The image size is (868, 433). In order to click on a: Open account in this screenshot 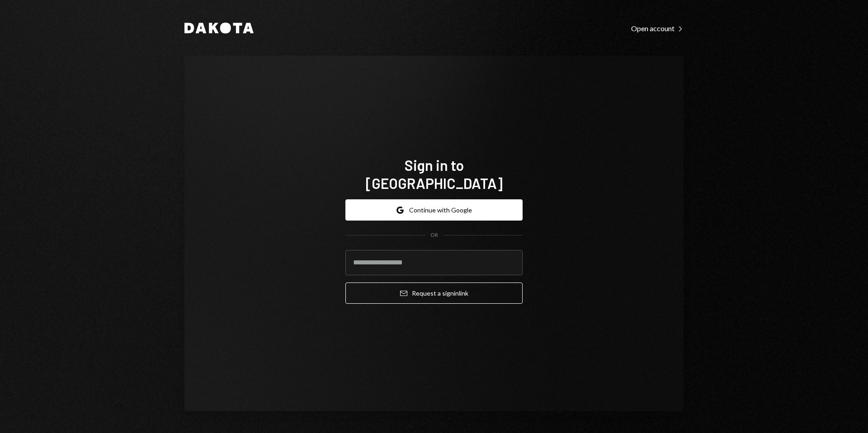, I will do `click(658, 28)`.